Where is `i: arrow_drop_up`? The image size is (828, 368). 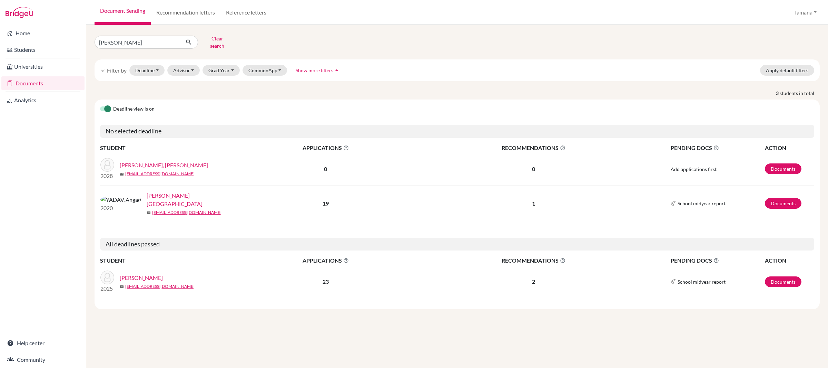
i: arrow_drop_up is located at coordinates (337, 70).